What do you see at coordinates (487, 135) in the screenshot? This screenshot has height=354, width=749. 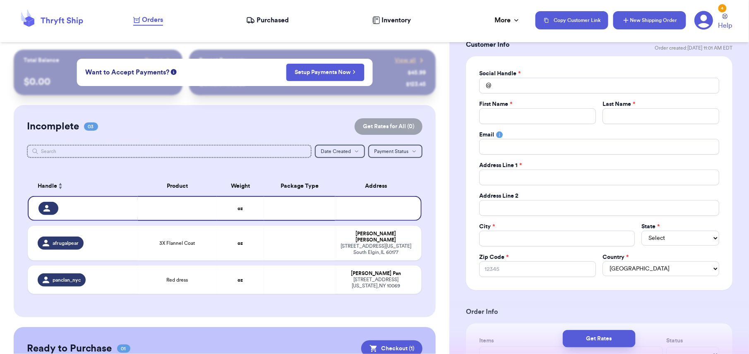 I see `label: Email` at bounding box center [487, 135].